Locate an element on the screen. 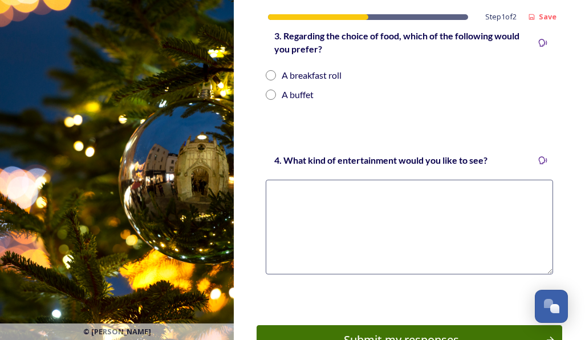 The image size is (585, 340). div: A buffet is located at coordinates (298, 95).